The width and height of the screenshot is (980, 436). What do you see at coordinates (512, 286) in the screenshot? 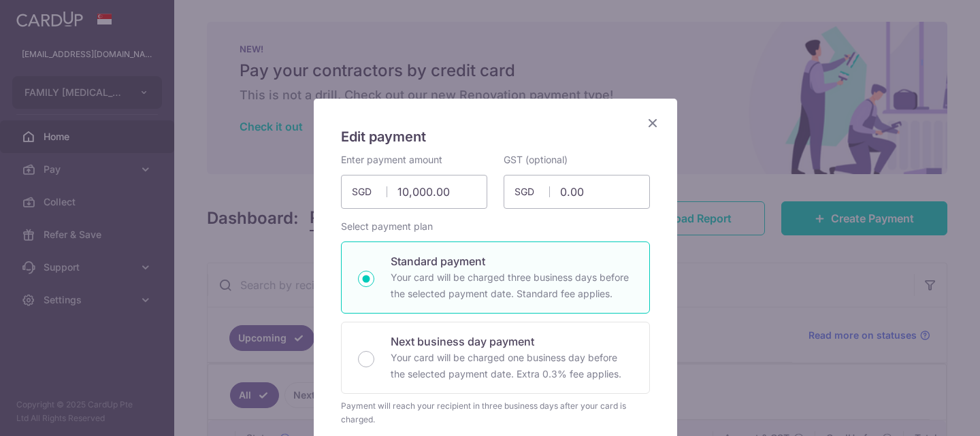
I see `p: Your card will be charged three business days before the selected payment date. Standard fee appl...` at bounding box center [512, 286].